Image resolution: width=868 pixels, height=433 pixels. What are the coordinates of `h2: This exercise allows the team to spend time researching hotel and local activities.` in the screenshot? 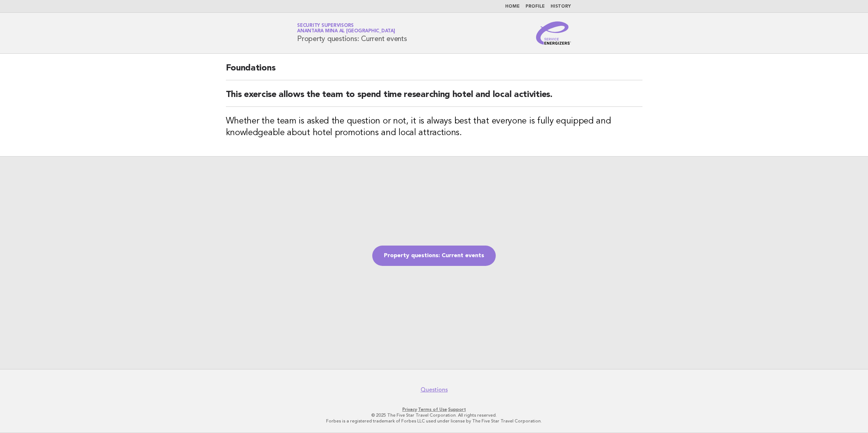 It's located at (434, 98).